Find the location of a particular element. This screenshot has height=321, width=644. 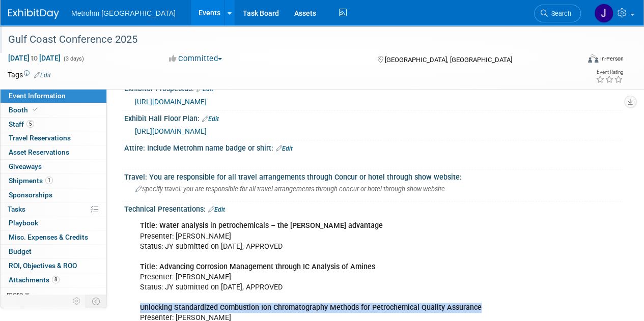

span: Booth is located at coordinates (24, 110).